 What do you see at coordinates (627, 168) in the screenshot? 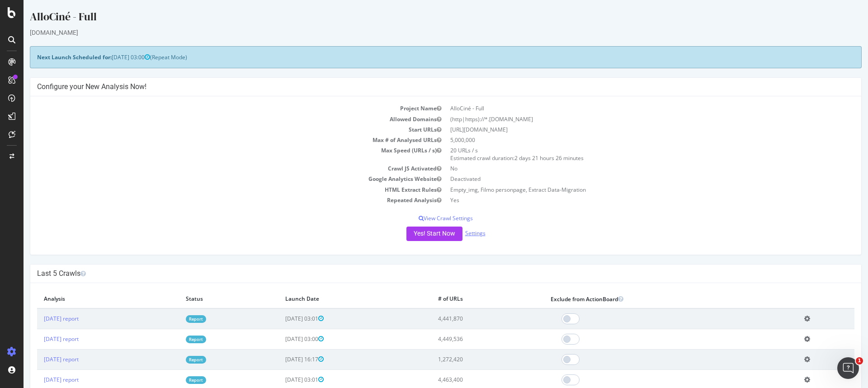
I see `td: No` at bounding box center [627, 168].